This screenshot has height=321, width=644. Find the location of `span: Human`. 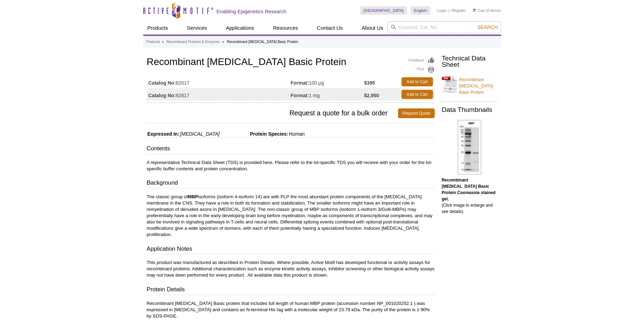

span: Human is located at coordinates (296, 134).